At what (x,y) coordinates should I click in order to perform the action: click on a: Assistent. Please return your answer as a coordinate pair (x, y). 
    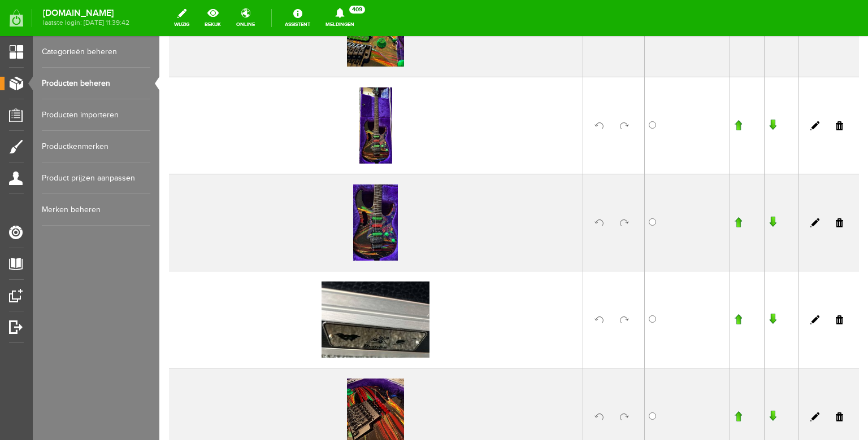
    Looking at the image, I should click on (297, 18).